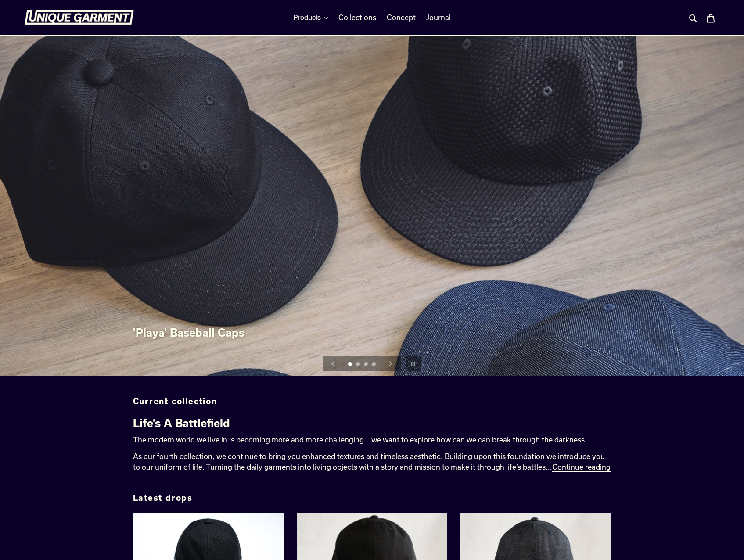 This screenshot has width=744, height=560. I want to click on button: Next slide, so click(390, 364).